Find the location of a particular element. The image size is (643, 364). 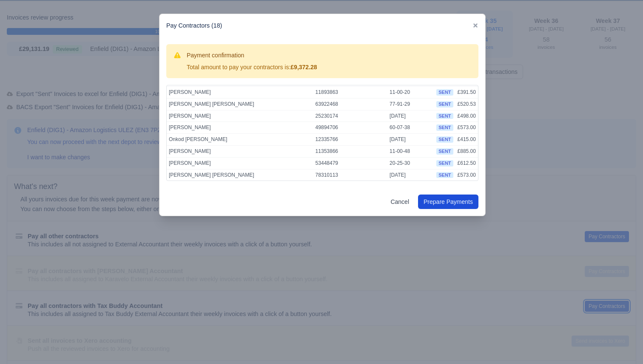

td: 25230174 is located at coordinates (351, 116).